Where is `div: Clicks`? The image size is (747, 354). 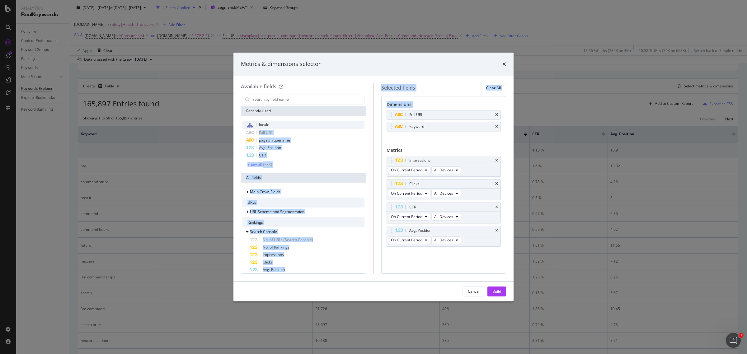 div: Clicks is located at coordinates (414, 184).